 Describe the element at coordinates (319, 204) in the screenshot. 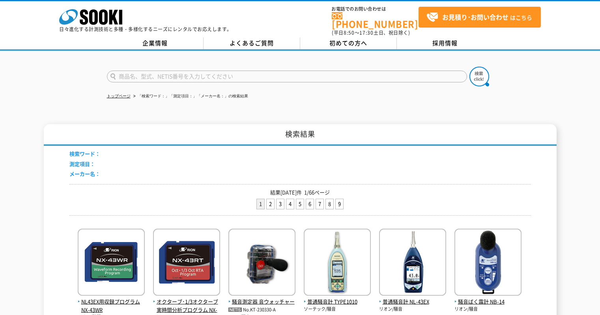

I see `a: 7` at that location.